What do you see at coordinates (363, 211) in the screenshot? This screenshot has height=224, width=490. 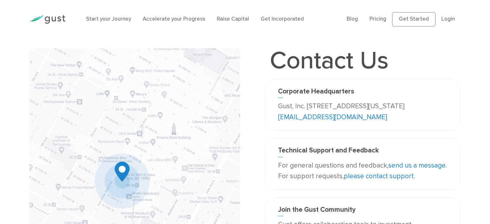 I see `h3: Join the Gust Community` at bounding box center [363, 211].